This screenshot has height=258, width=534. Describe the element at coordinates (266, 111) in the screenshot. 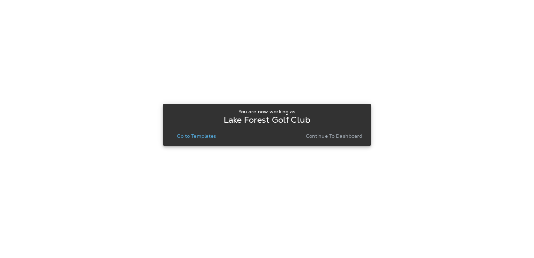

I see `p: You are now working as` at that location.